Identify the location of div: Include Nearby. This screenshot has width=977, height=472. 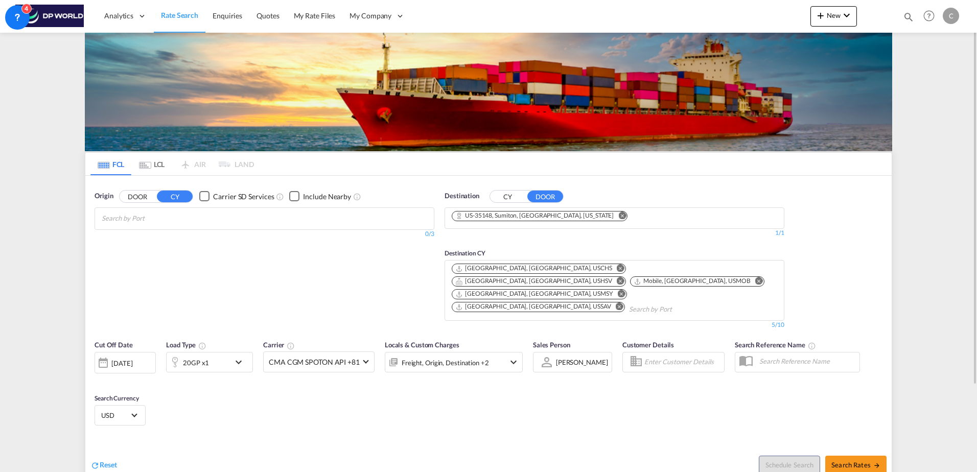
(327, 197).